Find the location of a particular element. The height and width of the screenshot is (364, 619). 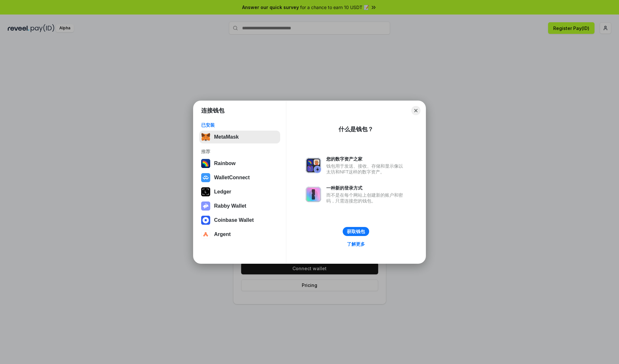

button: MetaMask is located at coordinates (240, 137).